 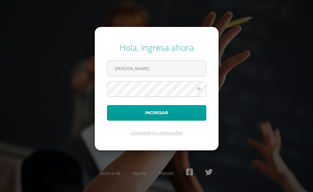 I want to click on button: Ingresar, so click(x=157, y=113).